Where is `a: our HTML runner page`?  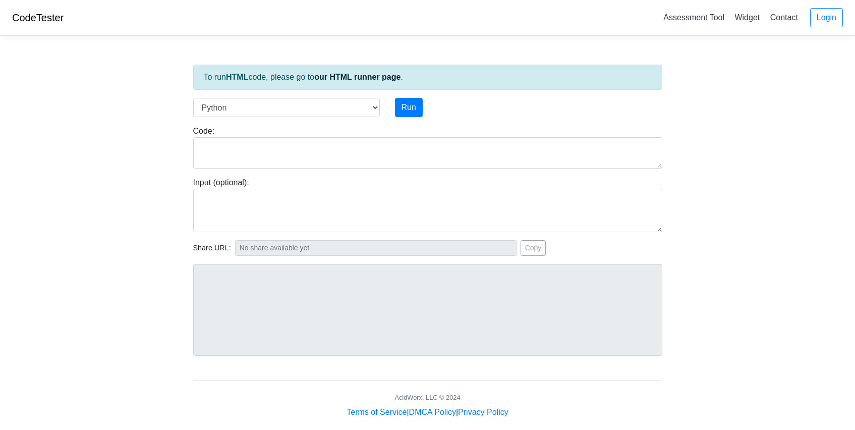
a: our HTML runner page is located at coordinates (357, 77).